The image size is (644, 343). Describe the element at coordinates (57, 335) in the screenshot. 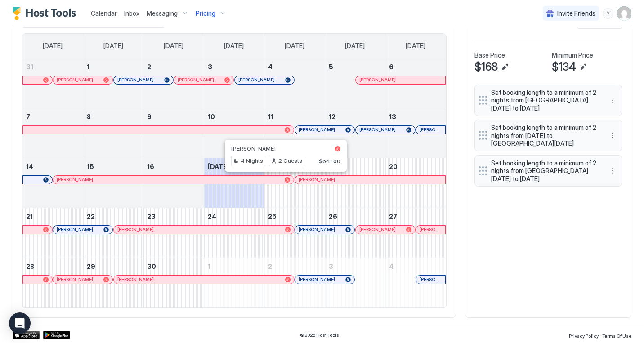

I see `div: Google Play Store` at that location.